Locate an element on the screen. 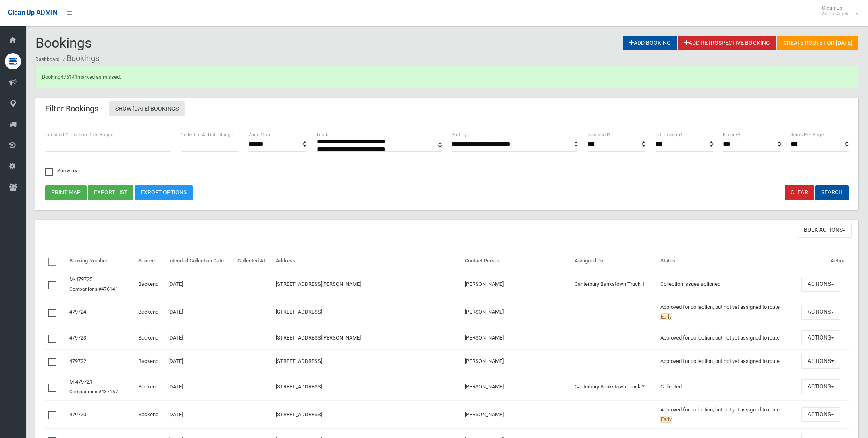 Image resolution: width=868 pixels, height=438 pixels. th: Source is located at coordinates (150, 261).